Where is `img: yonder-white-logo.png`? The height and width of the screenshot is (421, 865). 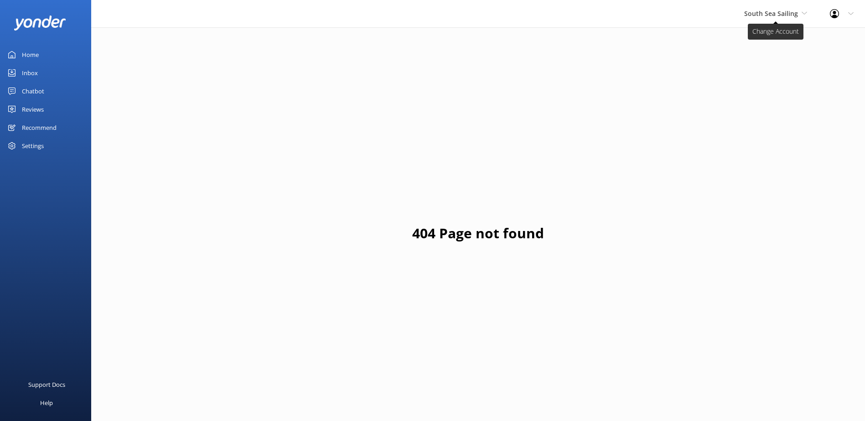
img: yonder-white-logo.png is located at coordinates (40, 23).